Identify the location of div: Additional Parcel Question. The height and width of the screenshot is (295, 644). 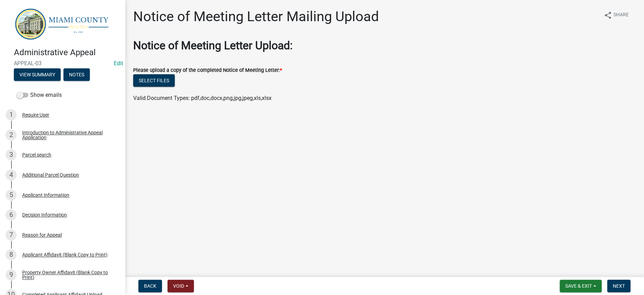
(51, 175).